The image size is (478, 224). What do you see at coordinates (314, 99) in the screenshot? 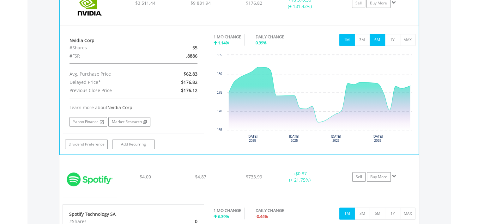
I see `svg: Interactive chart` at bounding box center [314, 99].